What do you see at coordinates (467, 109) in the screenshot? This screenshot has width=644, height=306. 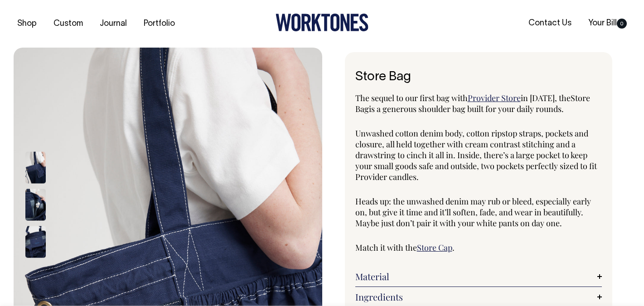 I see `span: is a generous shoulder bag built for your daily rounds.` at bounding box center [467, 109].